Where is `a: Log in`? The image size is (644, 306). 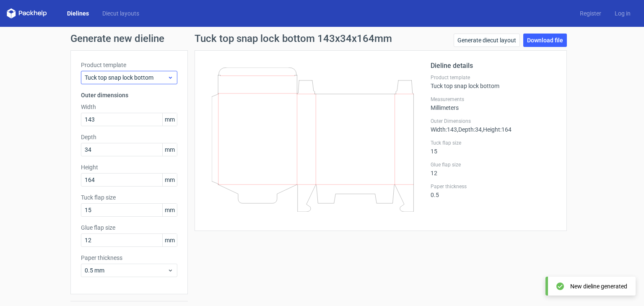
a: Log in is located at coordinates (623, 13).